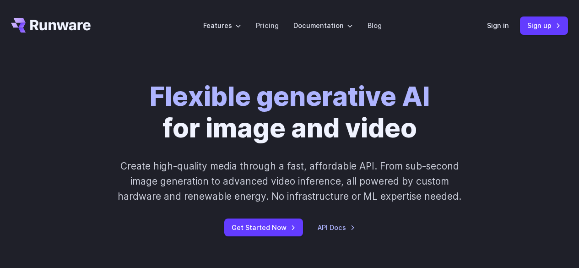 This screenshot has height=268, width=579. I want to click on a: Blog, so click(374, 25).